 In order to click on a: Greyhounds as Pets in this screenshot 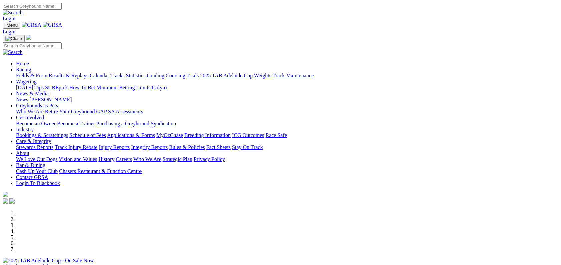, I will do `click(37, 105)`.